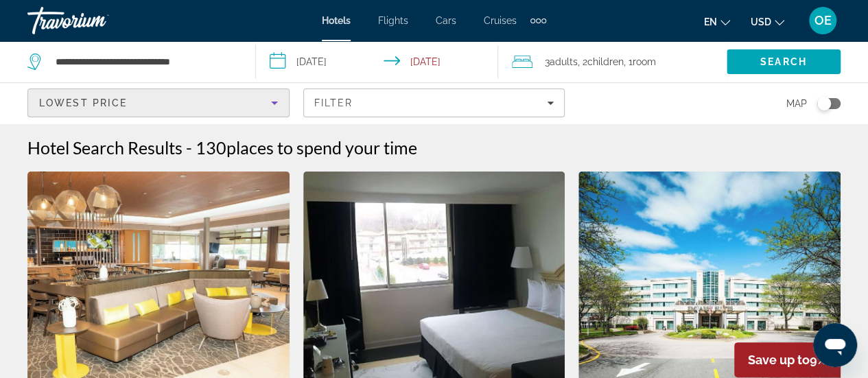  What do you see at coordinates (561, 62) in the screenshot?
I see `span: 3` at bounding box center [561, 62].